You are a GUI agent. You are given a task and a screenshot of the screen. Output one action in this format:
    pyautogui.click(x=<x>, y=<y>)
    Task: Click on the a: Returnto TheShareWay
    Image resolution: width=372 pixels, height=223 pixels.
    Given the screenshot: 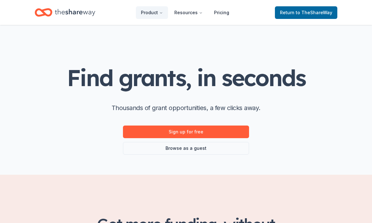 What is the action you would take?
    pyautogui.click(x=306, y=13)
    